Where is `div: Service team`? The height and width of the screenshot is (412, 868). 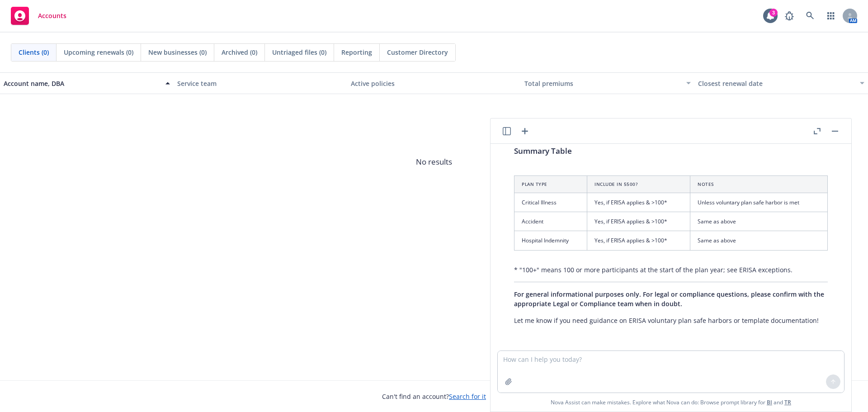
div: Service team is located at coordinates (260, 83).